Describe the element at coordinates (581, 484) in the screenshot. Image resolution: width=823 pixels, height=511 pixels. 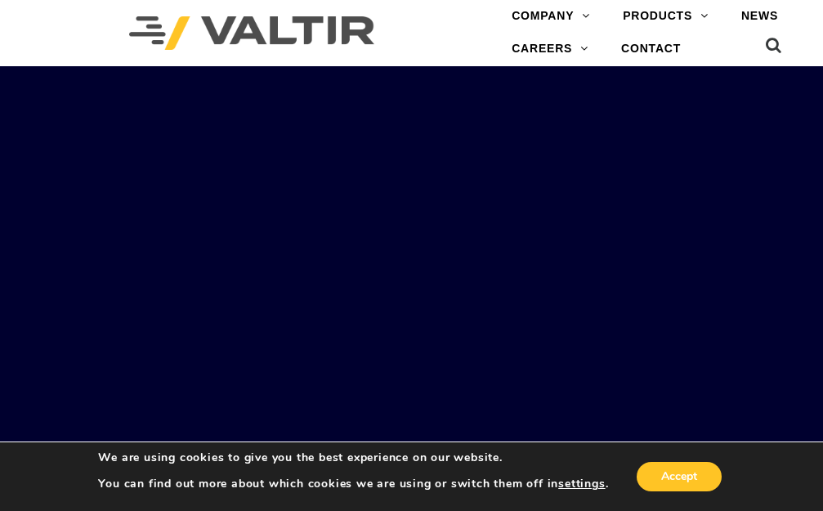
I see `button: settings` at that location.